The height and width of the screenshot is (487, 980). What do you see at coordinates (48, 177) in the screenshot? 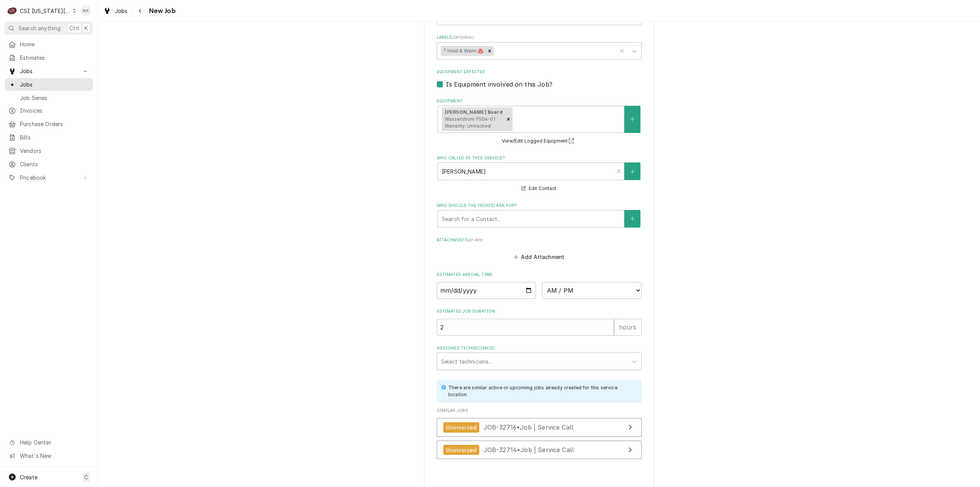
I see `a: Go to Pricebook` at bounding box center [48, 177].